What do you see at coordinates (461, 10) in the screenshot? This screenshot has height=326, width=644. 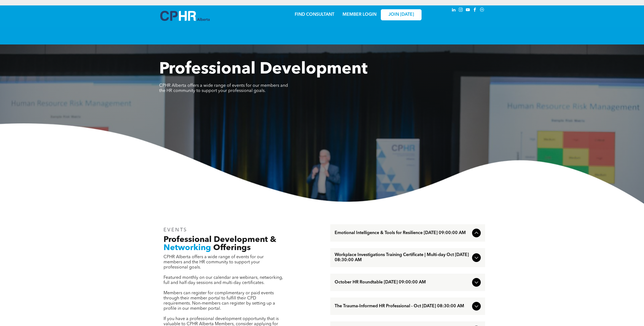 I see `a: instagram` at bounding box center [461, 10].